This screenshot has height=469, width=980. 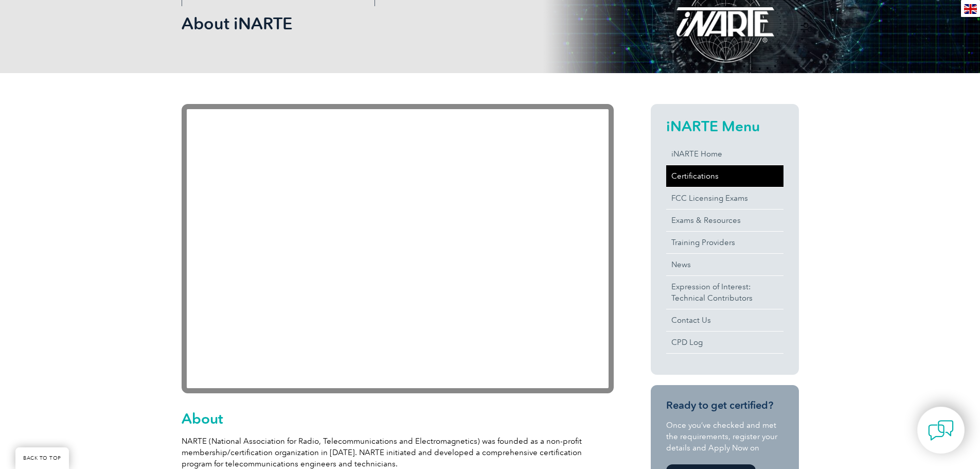 I want to click on h2: About, so click(x=398, y=418).